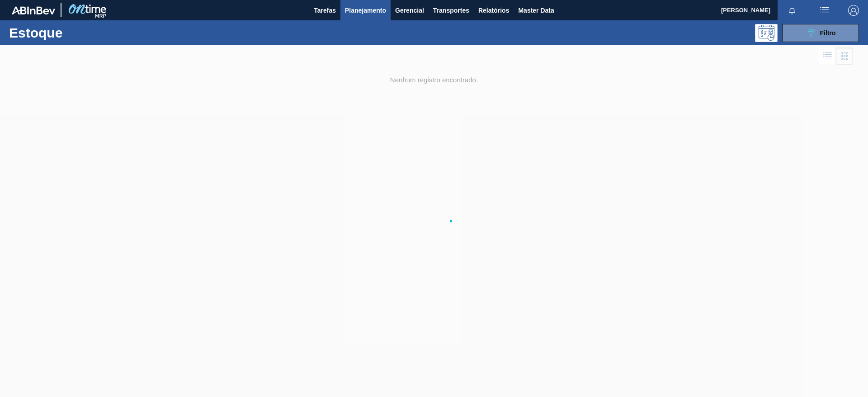  Describe the element at coordinates (820, 33) in the screenshot. I see `button: Filtro` at that location.